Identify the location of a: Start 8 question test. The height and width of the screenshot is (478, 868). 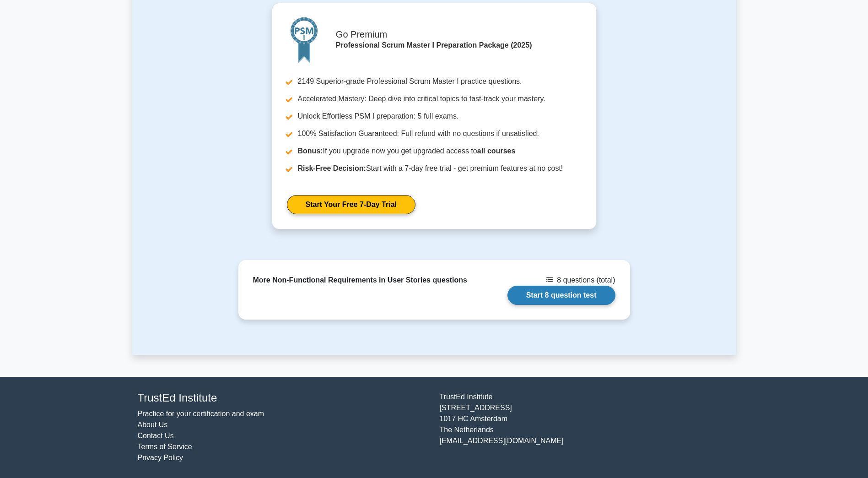
(561, 296).